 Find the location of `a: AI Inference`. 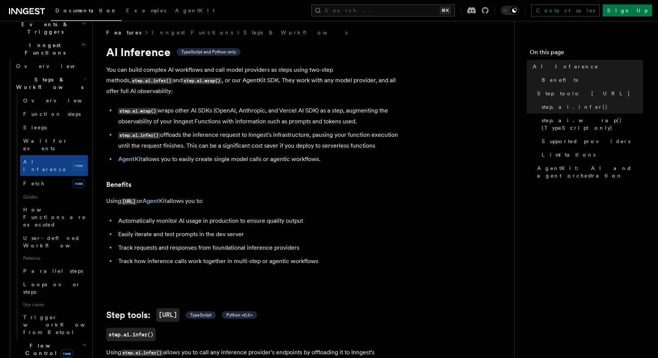

a: AI Inference is located at coordinates (586, 67).